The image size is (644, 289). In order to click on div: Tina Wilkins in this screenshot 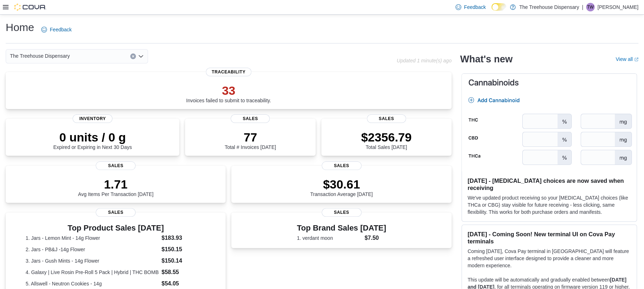, I will do `click(590, 7)`.